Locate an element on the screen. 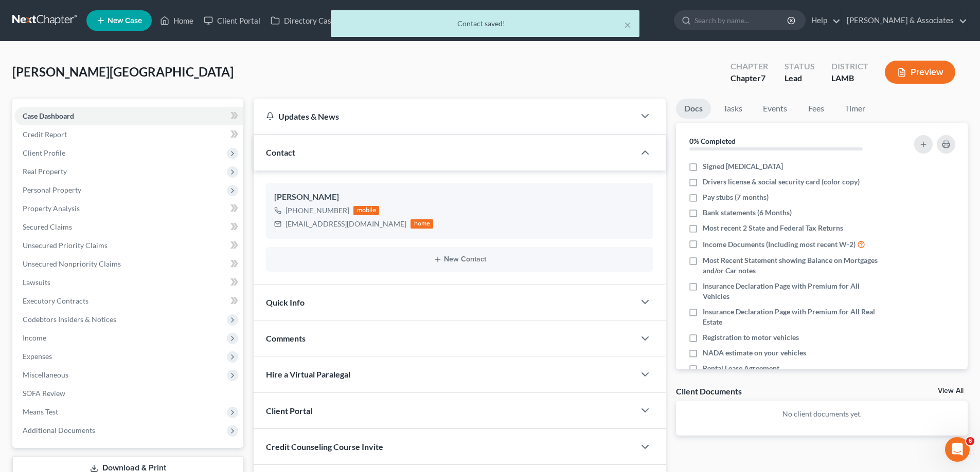 The image size is (980, 472). div: home is located at coordinates (422, 224).